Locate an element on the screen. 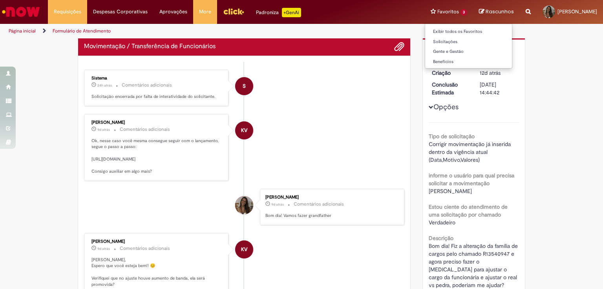 The width and height of the screenshot is (603, 289). span: Corrigir movimentação já inserida dentro da vigência atual (Data,Motivo,Valores) is located at coordinates (470, 152).